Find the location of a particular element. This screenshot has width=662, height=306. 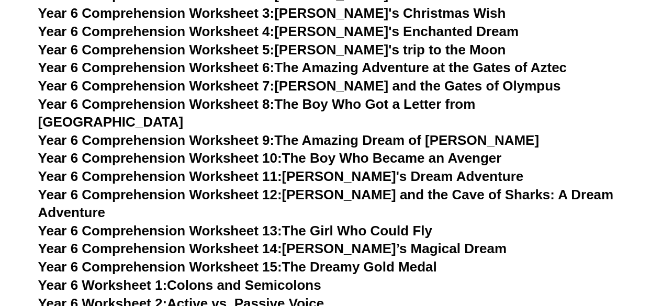

a: Year 6 Comprehension Worksheet 13:The Girl Who Could Fly is located at coordinates (235, 231).